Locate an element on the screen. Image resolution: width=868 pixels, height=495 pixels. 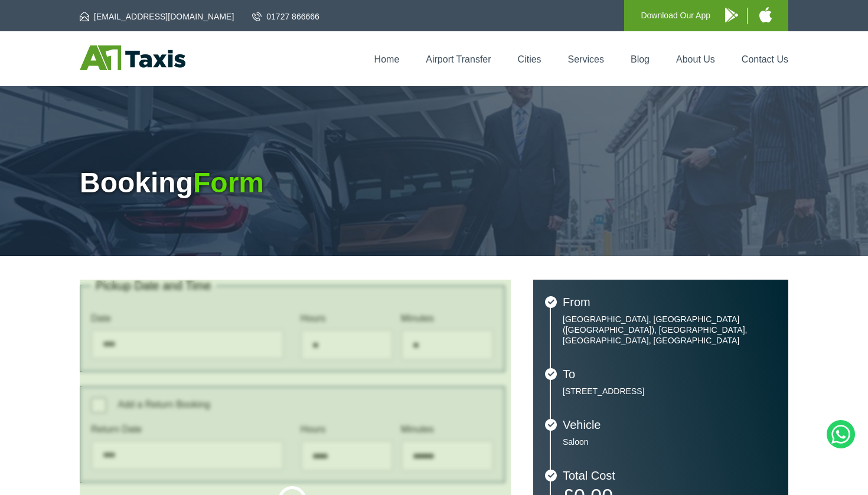
h3: Vehicle is located at coordinates (670, 425).